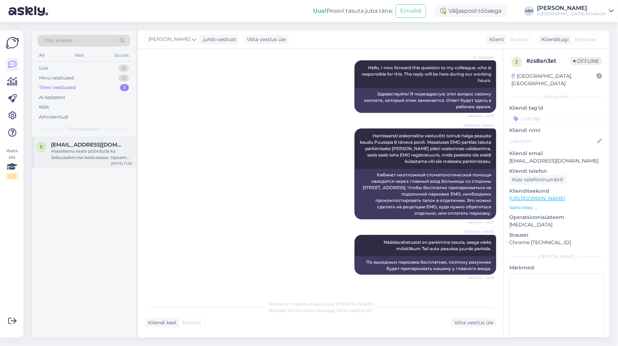 This screenshot has height=346, width=618. Describe the element at coordinates (438, 245) in the screenshot. I see `span: Nädalavahetustel on parkimine tasuta, seega oleks mõistlikum Teil auto peaukse juurde parkida.` at that location.